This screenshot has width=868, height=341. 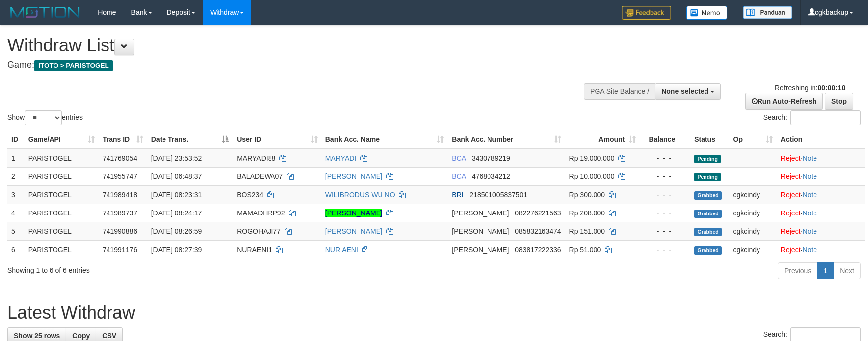 What do you see at coordinates (619, 92) in the screenshot?
I see `div: PGA Site Balance /` at bounding box center [619, 92].